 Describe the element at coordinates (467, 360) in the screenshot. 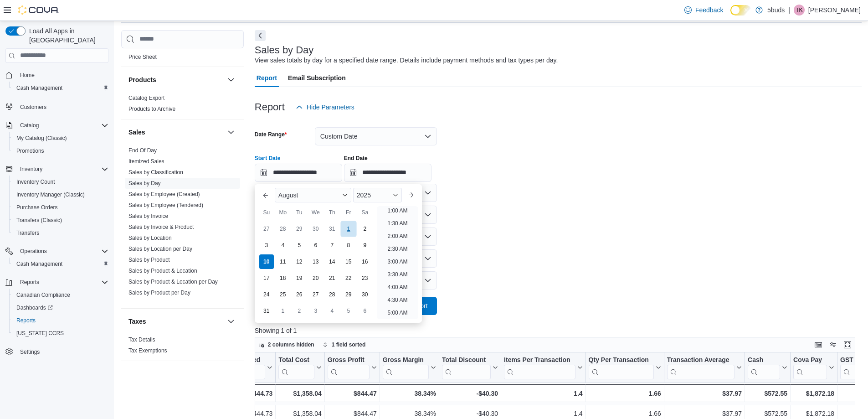

I see `div: Total Discount` at that location.